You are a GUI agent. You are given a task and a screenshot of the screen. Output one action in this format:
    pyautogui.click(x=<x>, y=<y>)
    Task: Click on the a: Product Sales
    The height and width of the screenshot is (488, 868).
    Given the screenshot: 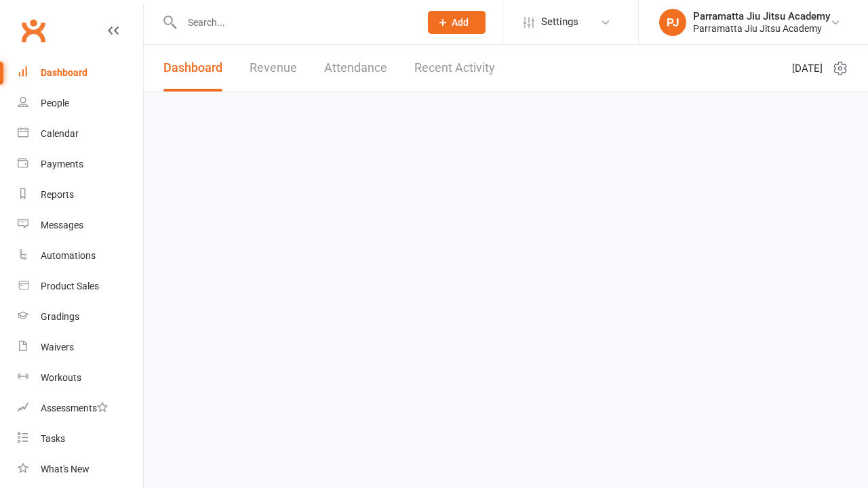 What is the action you would take?
    pyautogui.click(x=80, y=286)
    